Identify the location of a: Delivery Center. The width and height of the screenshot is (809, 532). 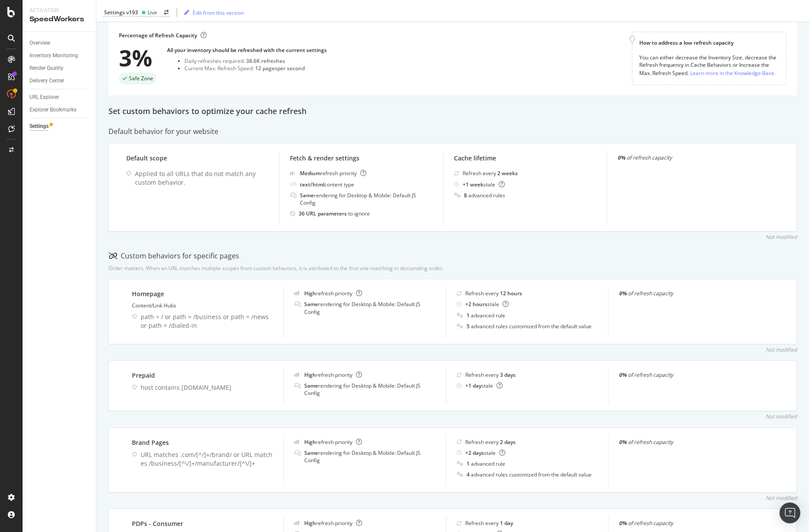
(59, 81).